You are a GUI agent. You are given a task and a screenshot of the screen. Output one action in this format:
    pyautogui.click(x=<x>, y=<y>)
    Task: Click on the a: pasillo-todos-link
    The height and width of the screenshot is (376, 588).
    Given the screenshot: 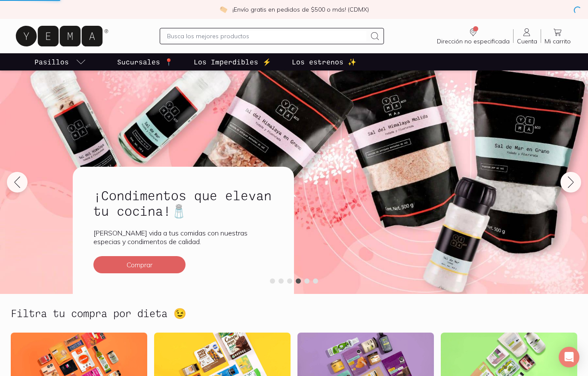 What is the action you would take?
    pyautogui.click(x=60, y=62)
    